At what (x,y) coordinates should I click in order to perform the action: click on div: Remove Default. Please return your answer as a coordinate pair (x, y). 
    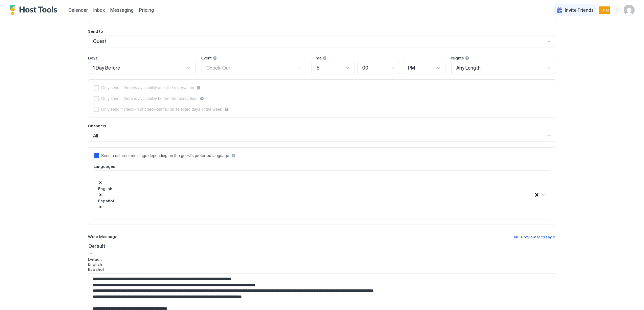
    Looking at the image, I should click on (106, 182).